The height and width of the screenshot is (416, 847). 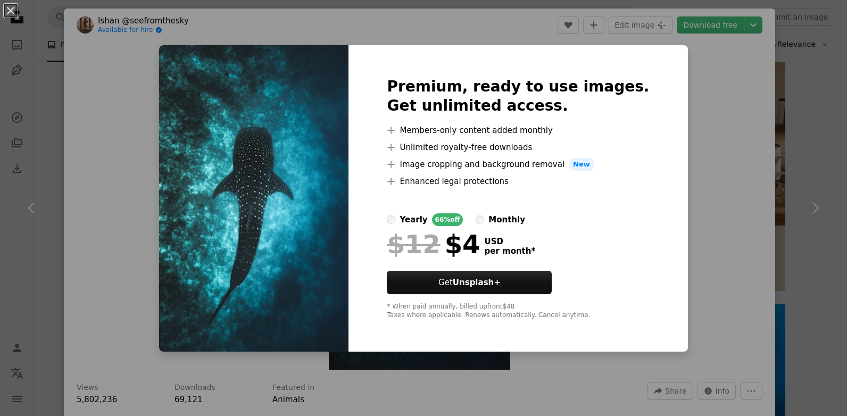 What do you see at coordinates (448, 220) in the screenshot?
I see `div: 66% off` at bounding box center [448, 220].